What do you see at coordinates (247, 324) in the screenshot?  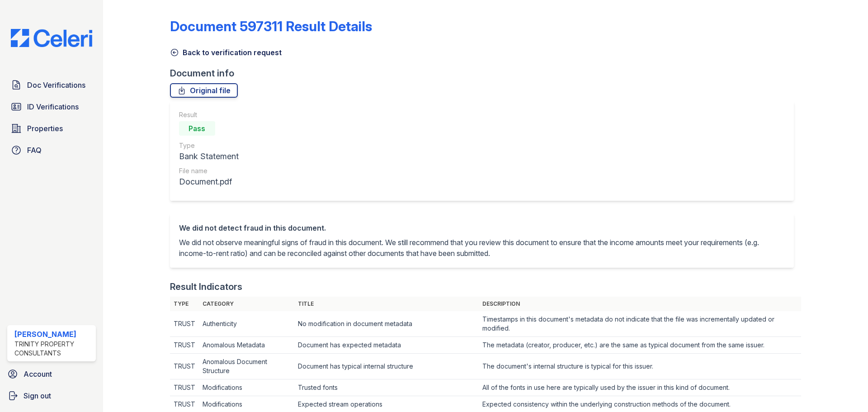 I see `td: Authenticity` at bounding box center [247, 324].